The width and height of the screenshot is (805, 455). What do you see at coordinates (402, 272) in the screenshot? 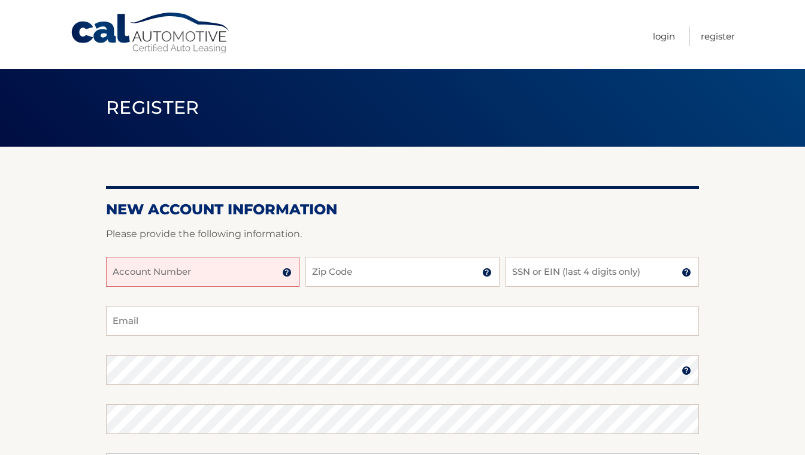
I see `input: Zip Code` at bounding box center [402, 272].